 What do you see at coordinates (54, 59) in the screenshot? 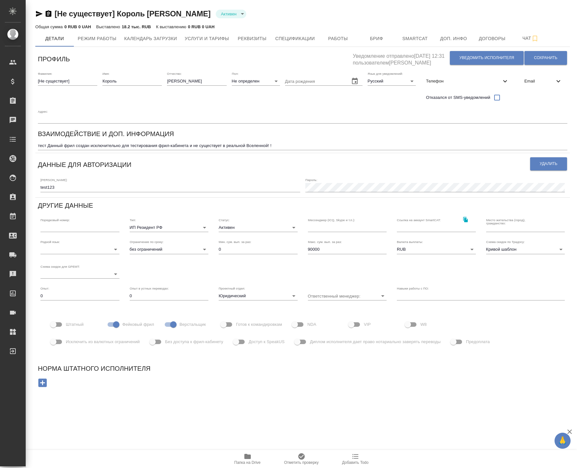
I see `h6: Профиль` at bounding box center [54, 59].